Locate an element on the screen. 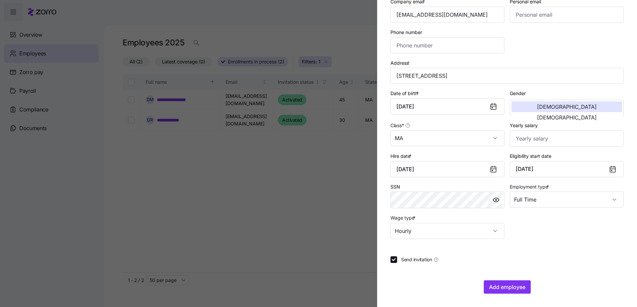  input: Class is located at coordinates (448, 138).